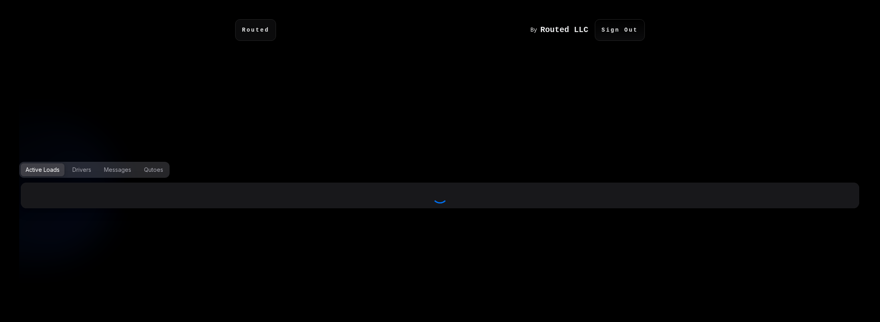  Describe the element at coordinates (564, 30) in the screenshot. I see `h1: Routed LLC` at that location.